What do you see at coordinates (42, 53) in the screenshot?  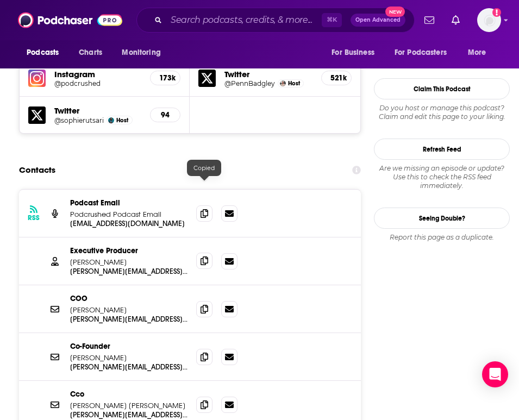 I see `span: Podcasts` at bounding box center [42, 53].